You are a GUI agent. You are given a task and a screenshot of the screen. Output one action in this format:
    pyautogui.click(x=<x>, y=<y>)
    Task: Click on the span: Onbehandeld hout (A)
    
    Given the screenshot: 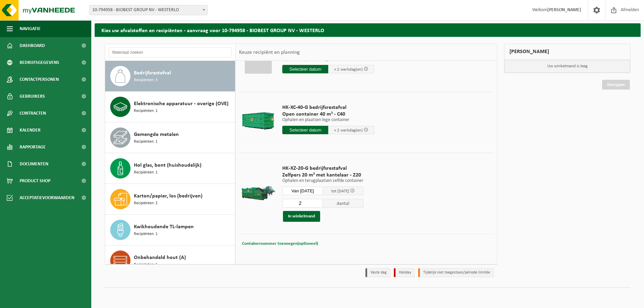 What is the action you would take?
    pyautogui.click(x=160, y=258)
    